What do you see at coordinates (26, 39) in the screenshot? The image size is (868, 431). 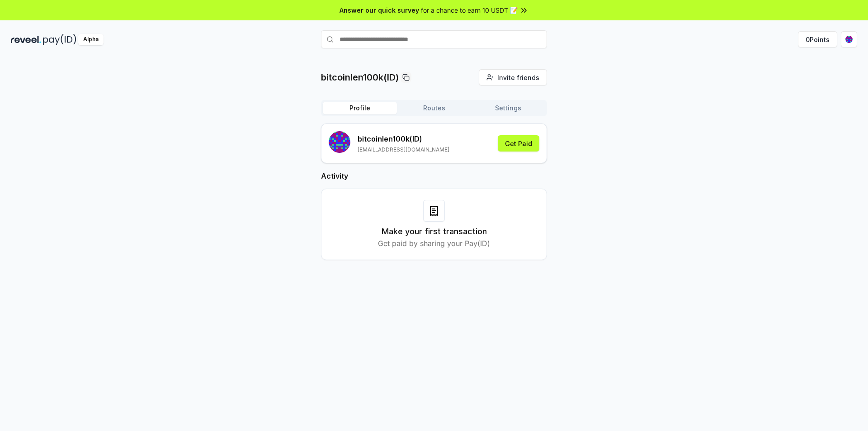 I see `img: reveel_dark` at bounding box center [26, 39].